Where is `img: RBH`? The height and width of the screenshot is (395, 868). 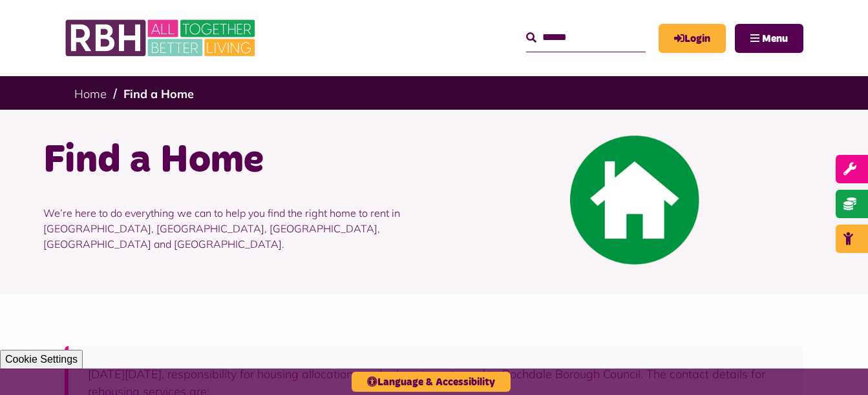
img: RBH is located at coordinates (162, 38).